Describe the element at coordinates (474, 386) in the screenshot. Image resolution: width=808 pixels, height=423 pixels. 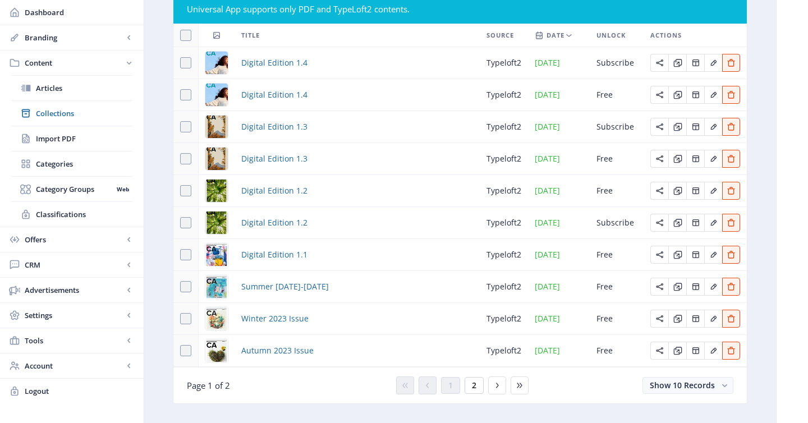
I see `button: 2` at that location.